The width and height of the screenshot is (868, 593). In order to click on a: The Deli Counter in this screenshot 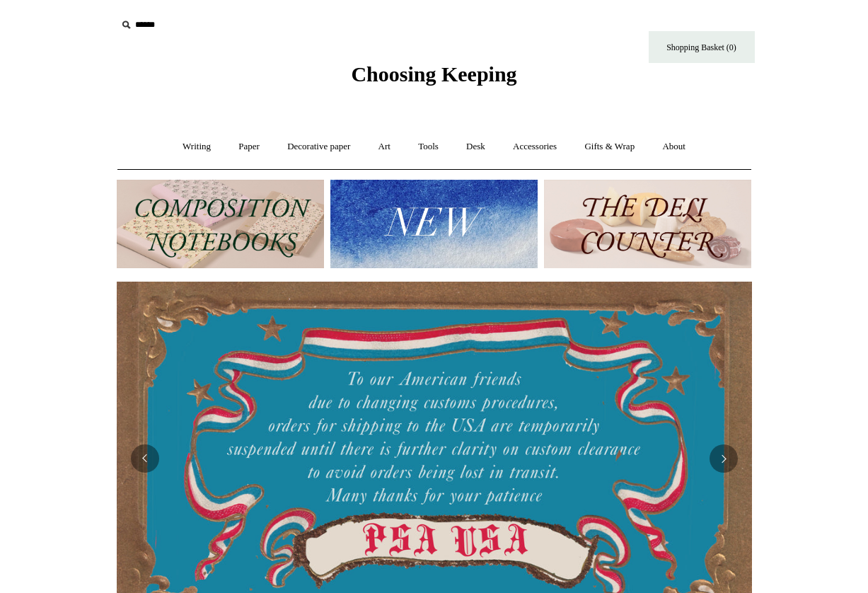, I will do `click(647, 224)`.